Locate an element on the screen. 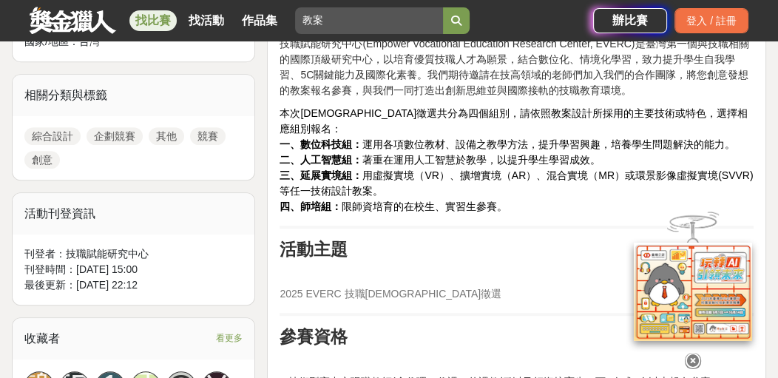 The width and height of the screenshot is (778, 378). strong: 三、延展實境組： is located at coordinates (321, 175).